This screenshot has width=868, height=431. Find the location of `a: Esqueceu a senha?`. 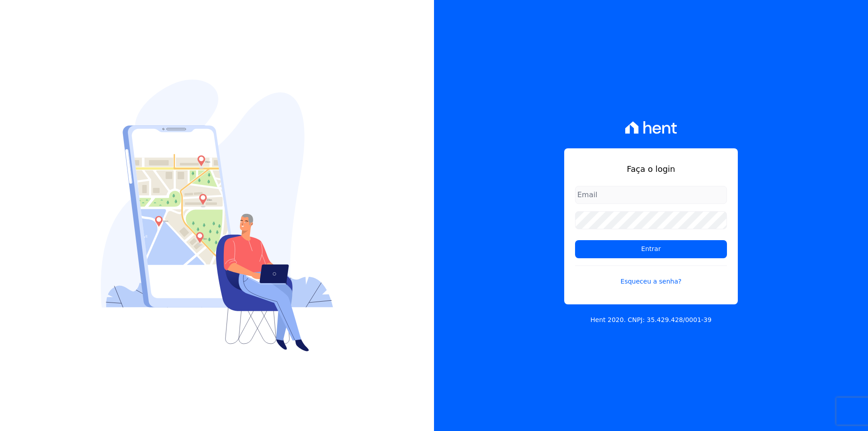

a: Esqueceu a senha? is located at coordinates (651, 276).